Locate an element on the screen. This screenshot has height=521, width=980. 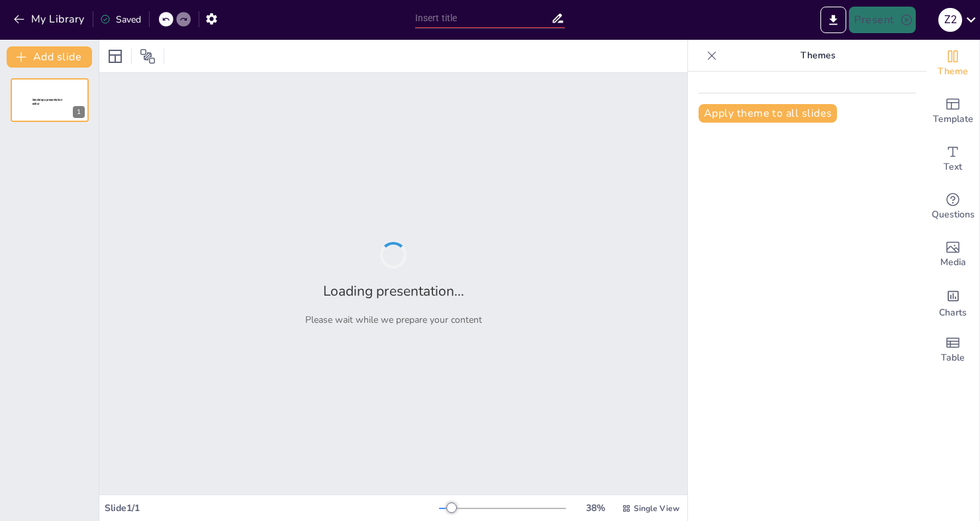
div: Add text boxes is located at coordinates (953, 159).